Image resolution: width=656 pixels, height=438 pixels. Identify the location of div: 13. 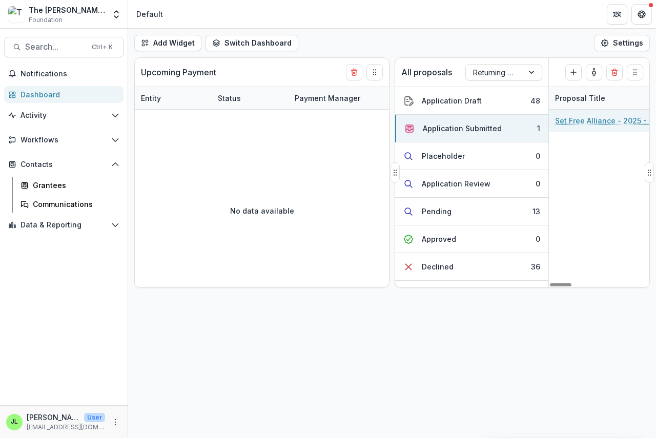
(536, 211).